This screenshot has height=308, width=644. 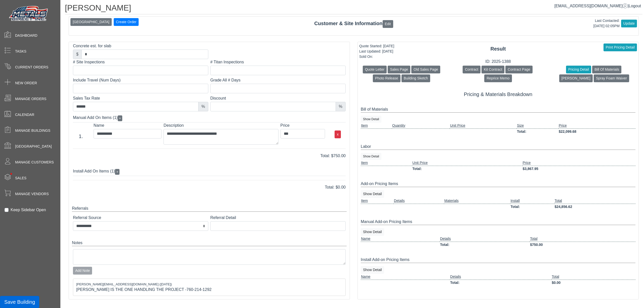 What do you see at coordinates (497, 78) in the screenshot?
I see `button: Reprice Memo` at bounding box center [497, 78].